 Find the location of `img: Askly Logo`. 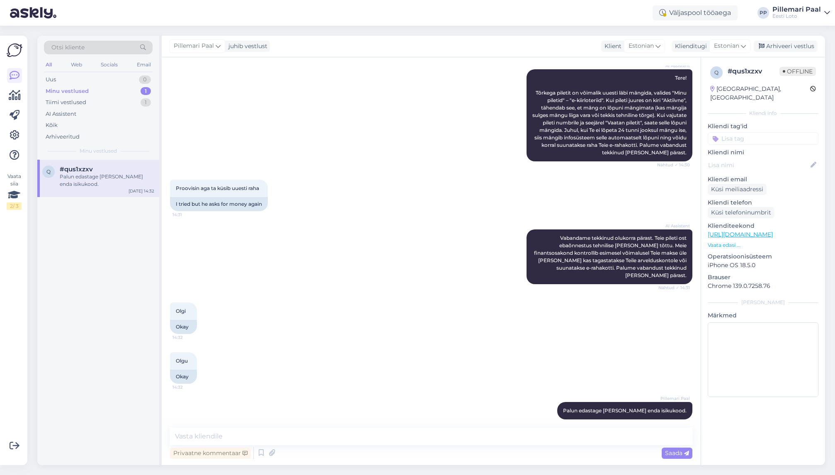

img: Askly Logo is located at coordinates (15, 50).